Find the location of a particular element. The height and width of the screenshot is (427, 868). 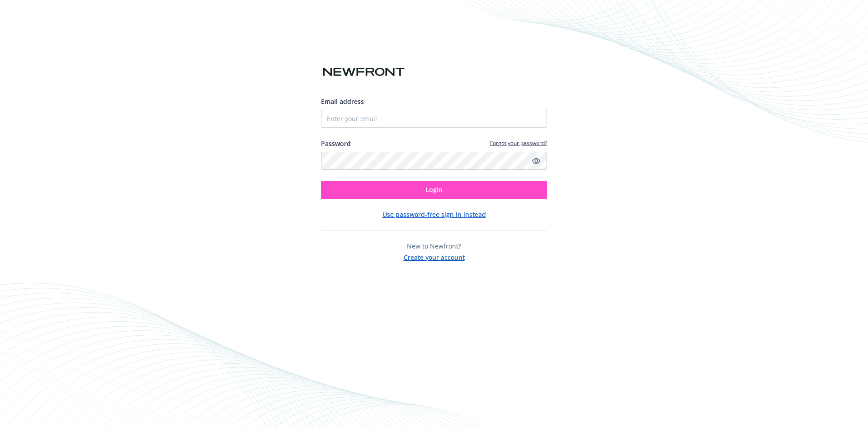

input: Enter your password is located at coordinates (434, 161).